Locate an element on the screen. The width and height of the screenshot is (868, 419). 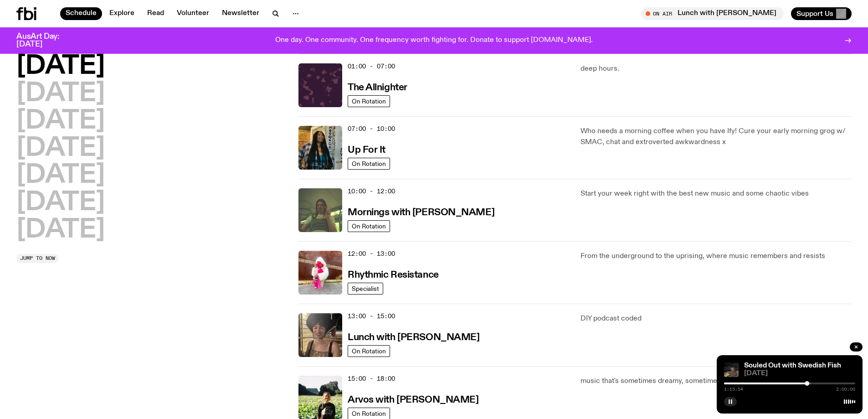
p: music that's sometimes dreamy, sometimes fast, but always good! is located at coordinates (716, 381).